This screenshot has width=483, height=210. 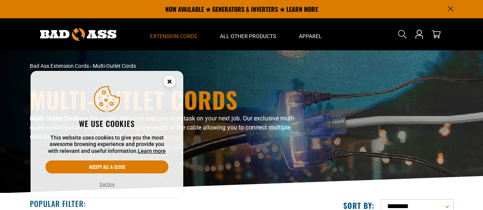 What do you see at coordinates (248, 36) in the screenshot?
I see `span: All Other Products` at bounding box center [248, 36].